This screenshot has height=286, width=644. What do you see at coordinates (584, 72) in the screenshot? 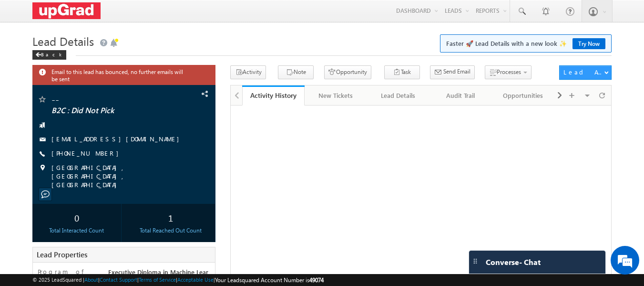
I see `div: Lead Actions` at bounding box center [584, 72].